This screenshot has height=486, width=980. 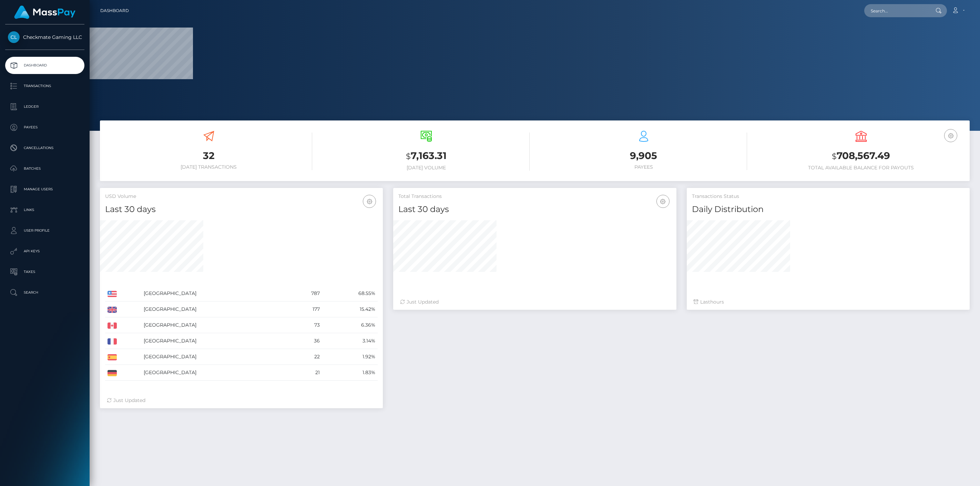 What do you see at coordinates (305, 357) in the screenshot?
I see `td: 22` at bounding box center [305, 357].